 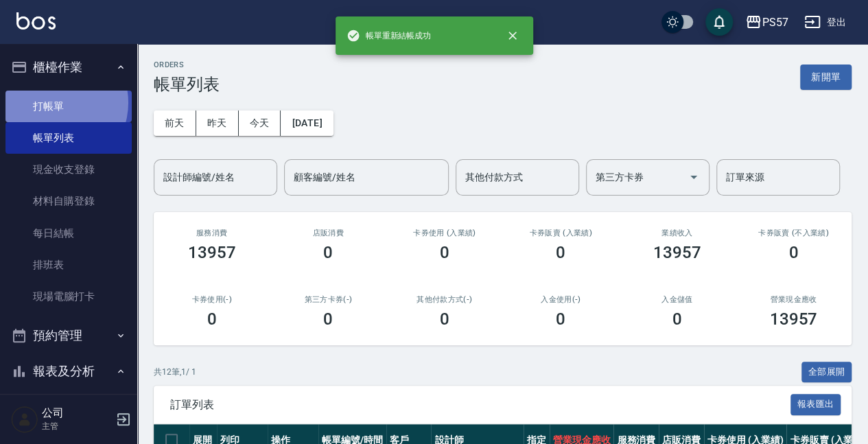 I want to click on span: 訂單列表, so click(x=480, y=405).